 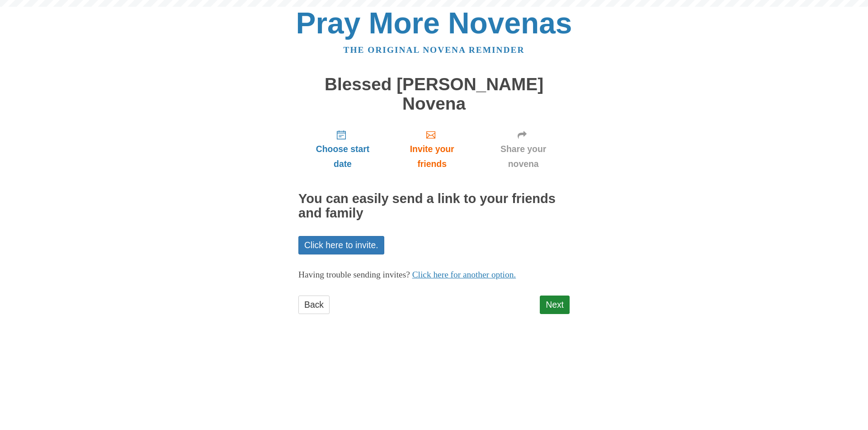 What do you see at coordinates (354, 275) in the screenshot?
I see `span: Having trouble sending invites?` at bounding box center [354, 275].